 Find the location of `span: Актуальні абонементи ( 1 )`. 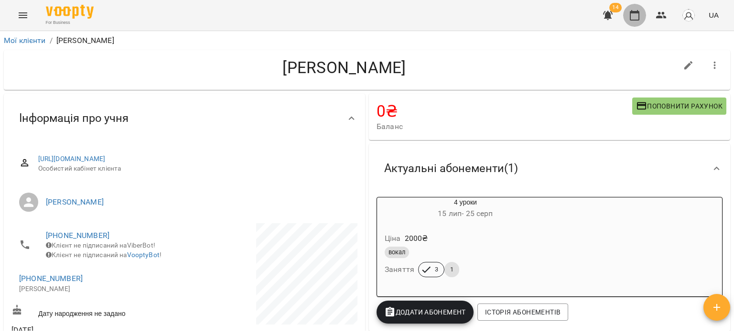

span: Актуальні абонементи ( 1 ) is located at coordinates (451, 168).